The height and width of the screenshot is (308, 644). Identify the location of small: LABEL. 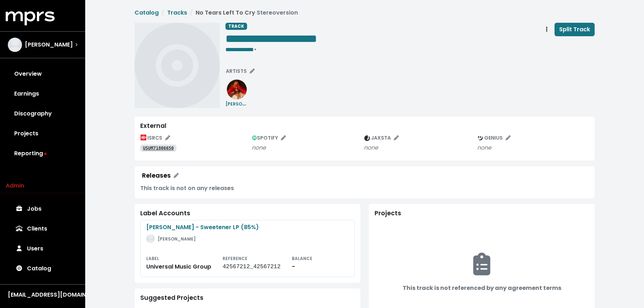
(153, 258).